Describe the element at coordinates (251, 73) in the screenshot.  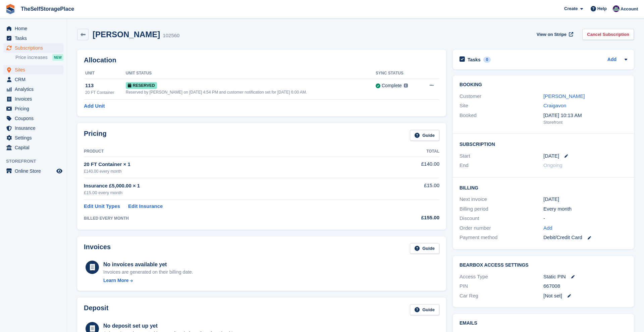
I see `th: Unit Status` at that location.